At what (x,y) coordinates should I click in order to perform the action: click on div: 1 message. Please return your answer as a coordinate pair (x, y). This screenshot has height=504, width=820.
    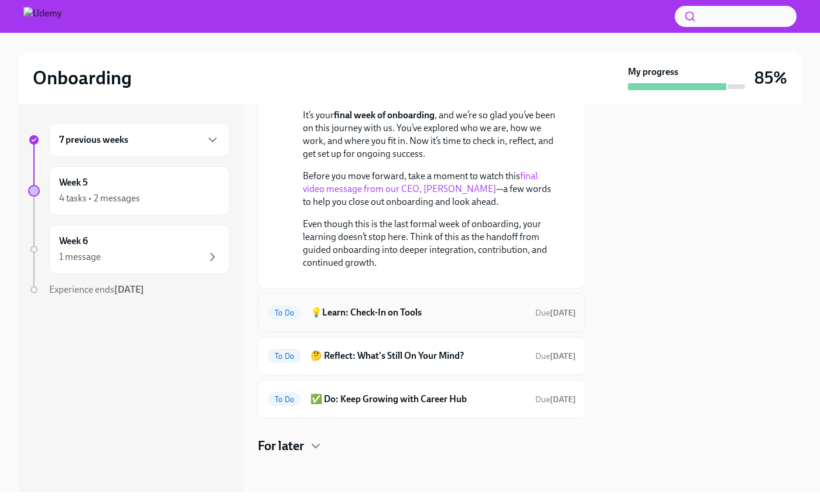
    Looking at the image, I should click on (80, 257).